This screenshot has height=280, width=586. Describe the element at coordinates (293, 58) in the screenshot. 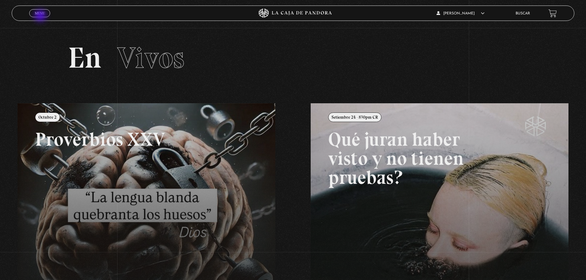

I see `h2: En` at that location.